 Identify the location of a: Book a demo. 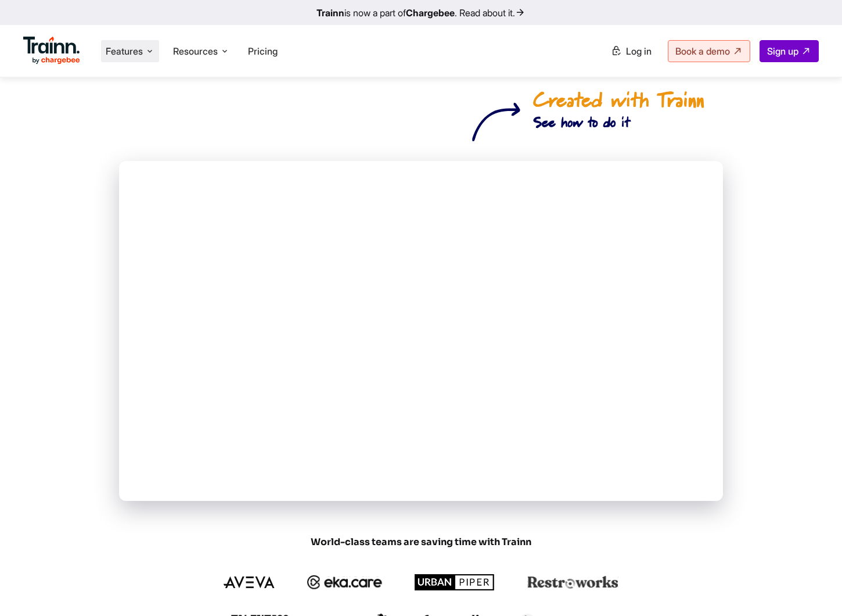
(709, 51).